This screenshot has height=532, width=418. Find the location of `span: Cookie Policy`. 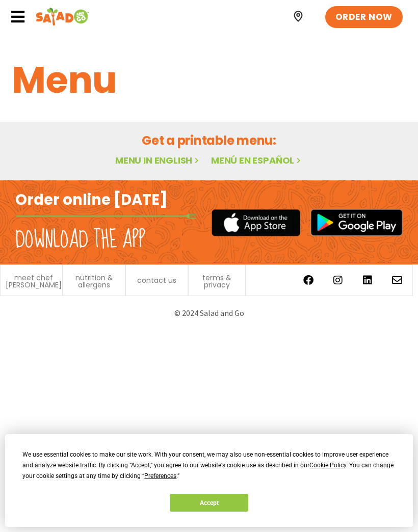

span: Cookie Policy is located at coordinates (328, 465).